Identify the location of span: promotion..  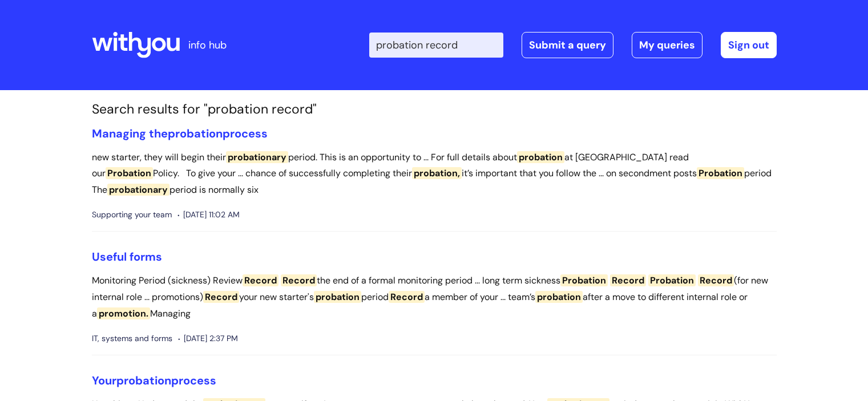
(123, 313).